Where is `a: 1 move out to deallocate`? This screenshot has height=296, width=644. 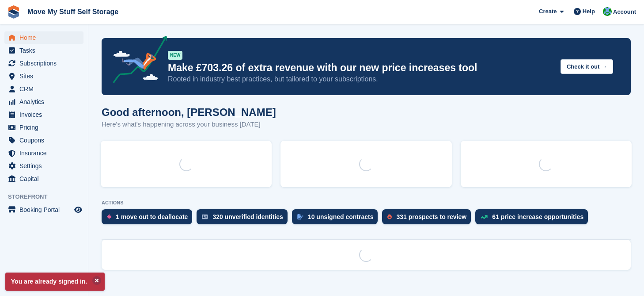 a: 1 move out to deallocate is located at coordinates (149, 219).